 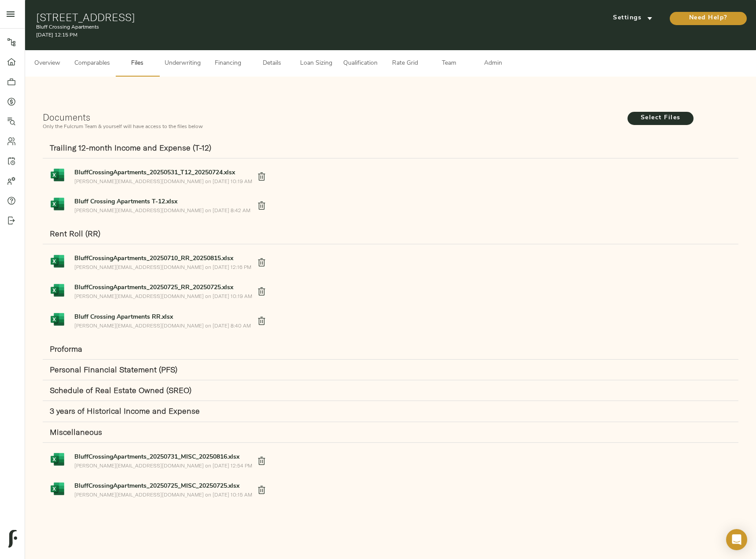 What do you see at coordinates (333, 117) in the screenshot?
I see `h2: Documents` at bounding box center [333, 117].